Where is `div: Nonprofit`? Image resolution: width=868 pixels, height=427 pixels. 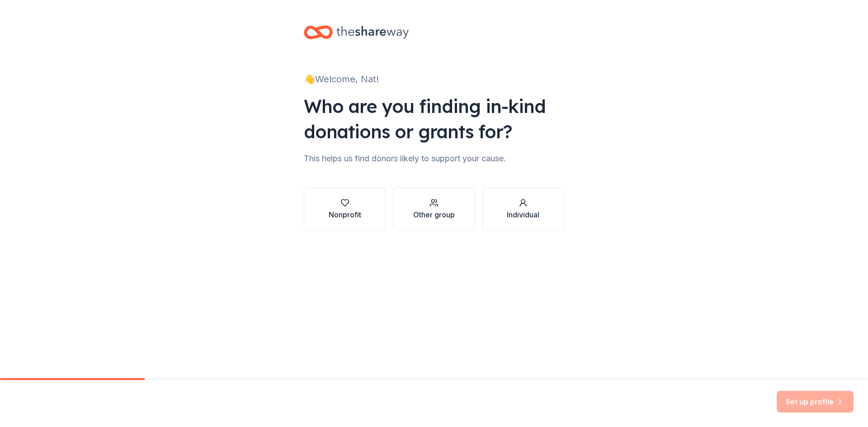
div: Nonprofit is located at coordinates (345, 214).